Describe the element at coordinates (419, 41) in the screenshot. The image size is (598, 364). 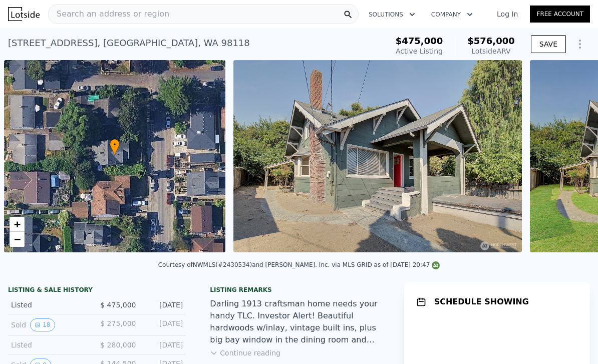
I see `span: $475,000` at that location.